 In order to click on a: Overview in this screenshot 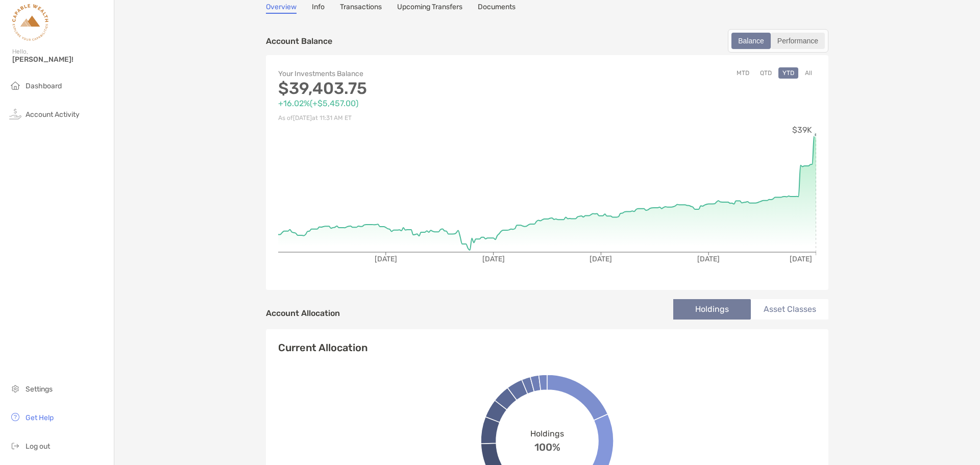, I will do `click(281, 8)`.